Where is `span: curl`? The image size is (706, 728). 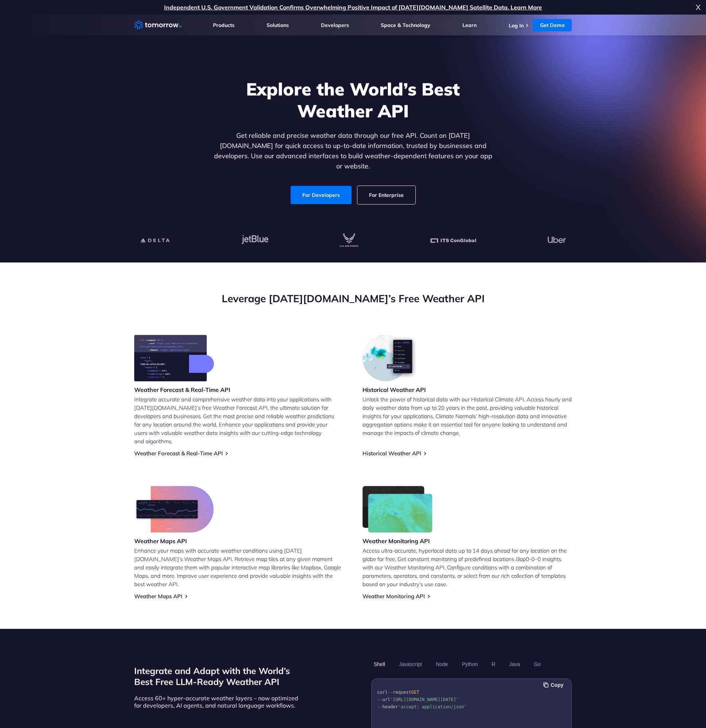
span: curl is located at coordinates (382, 692).